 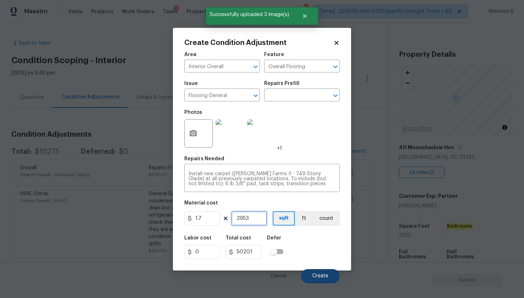 I want to click on h5: Labor cost, so click(x=198, y=238).